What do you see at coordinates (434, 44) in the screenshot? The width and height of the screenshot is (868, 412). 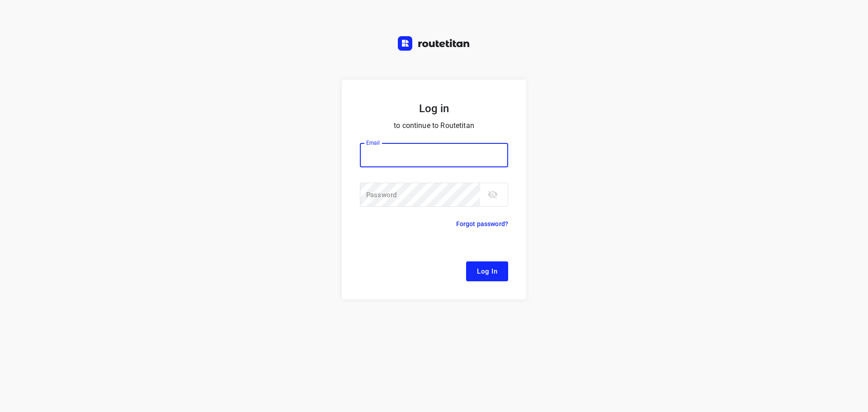 I see `img: Routetitan` at bounding box center [434, 44].